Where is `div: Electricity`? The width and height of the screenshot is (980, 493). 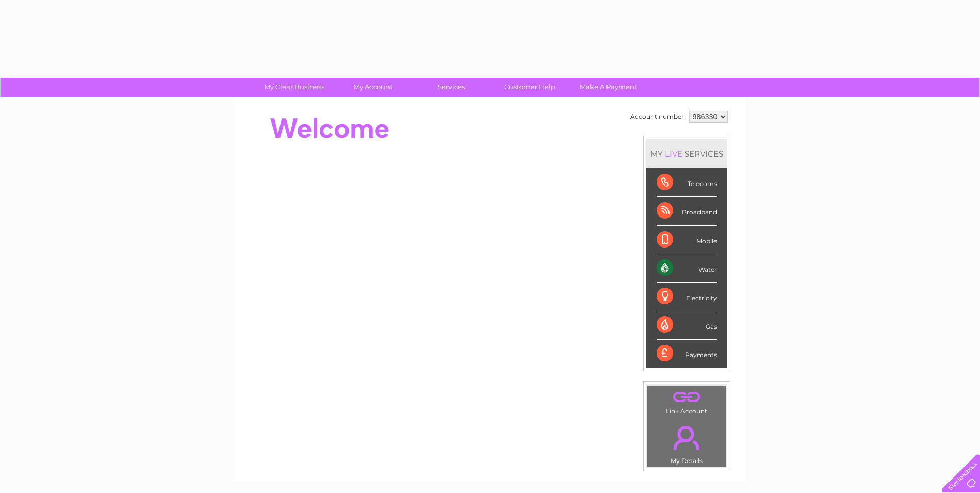
div: Electricity is located at coordinates (687, 297).